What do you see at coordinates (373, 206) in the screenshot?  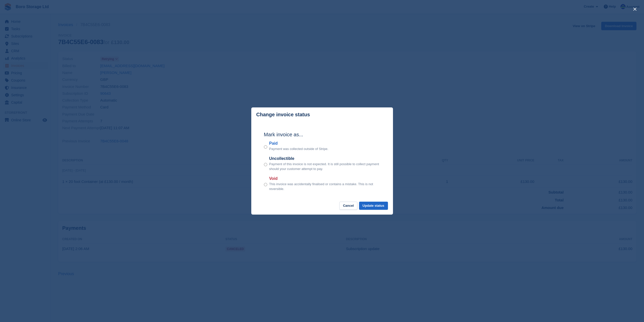 I see `button: Update status` at bounding box center [373, 206].